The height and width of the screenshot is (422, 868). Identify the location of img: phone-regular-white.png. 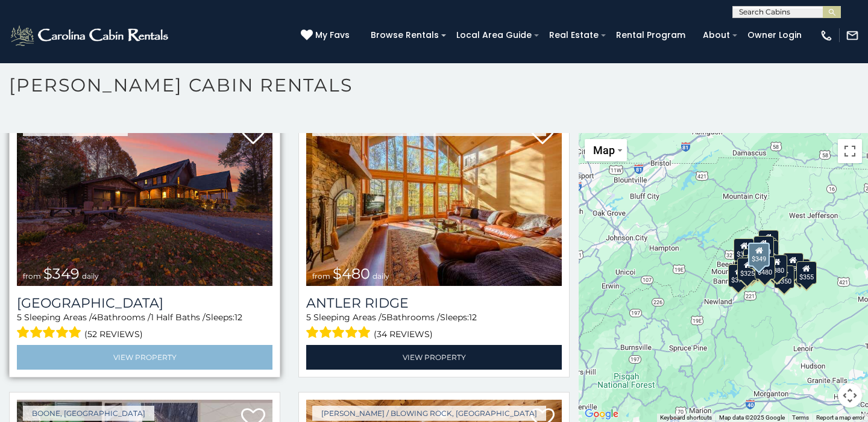
(826, 36).